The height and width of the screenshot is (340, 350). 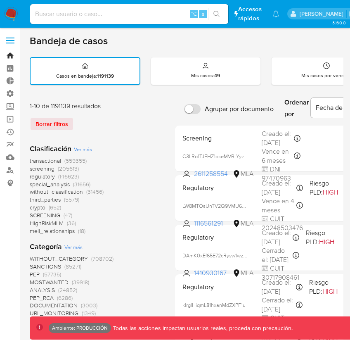 What do you see at coordinates (202, 328) in the screenshot?
I see `p: Todas las acciones impactan usuarios reales, proceda con precaución.` at bounding box center [202, 328].